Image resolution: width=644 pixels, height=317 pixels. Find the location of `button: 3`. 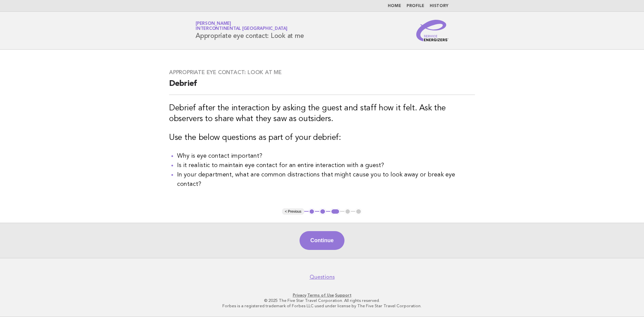

button: 3 is located at coordinates (335, 212).